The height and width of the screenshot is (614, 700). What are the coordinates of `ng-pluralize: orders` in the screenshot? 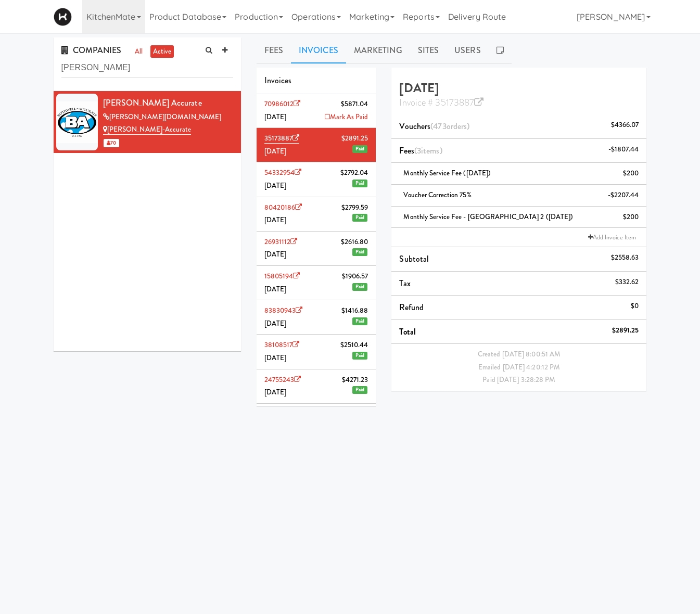 It's located at (457, 126).